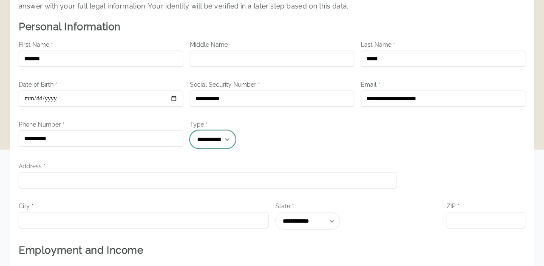 The height and width of the screenshot is (266, 544). What do you see at coordinates (272, 250) in the screenshot?
I see `div: Employment and Income` at bounding box center [272, 250].